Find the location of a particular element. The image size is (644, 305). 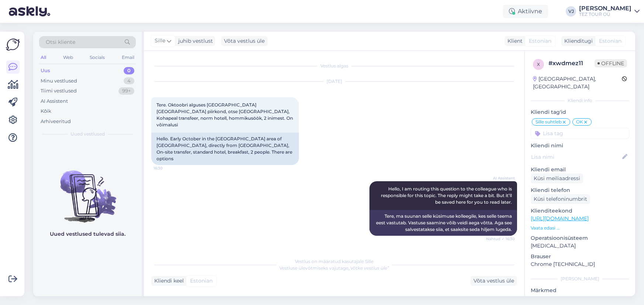

span: Offline is located at coordinates (611, 64).